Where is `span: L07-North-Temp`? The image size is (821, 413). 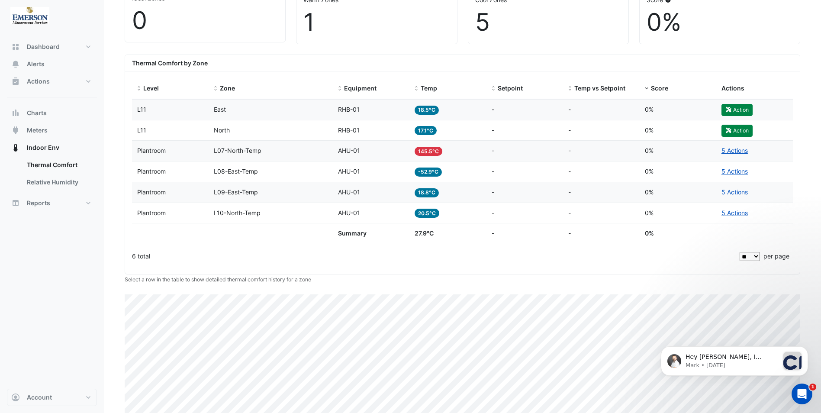 span: L07-North-Temp is located at coordinates (238, 150).